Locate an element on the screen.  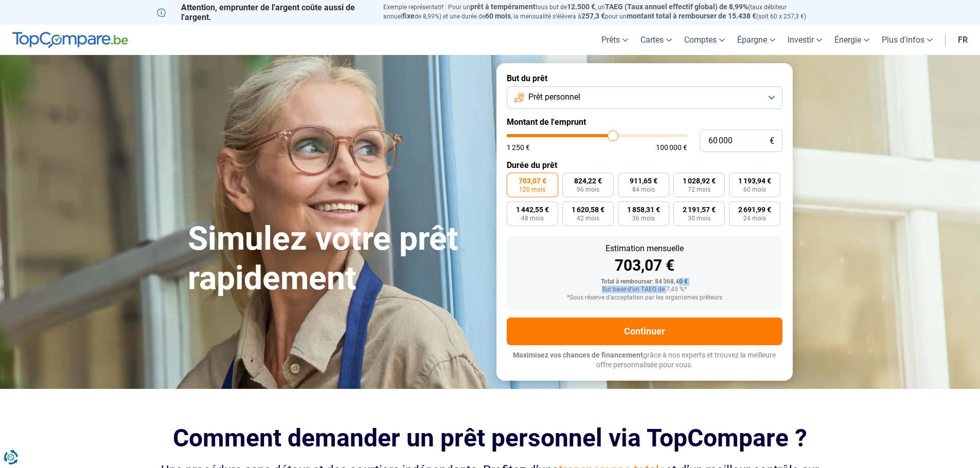
span: 1 442,55 € is located at coordinates (532, 210).